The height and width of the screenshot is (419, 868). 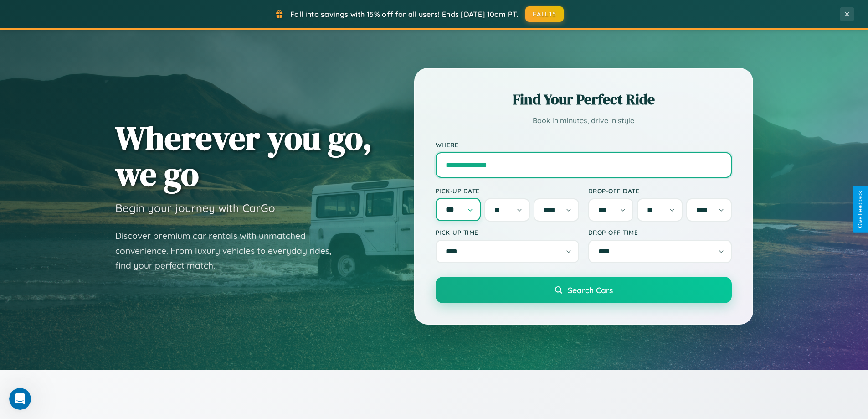 What do you see at coordinates (195, 208) in the screenshot?
I see `h3: Begin your journey with CarGo` at bounding box center [195, 208].